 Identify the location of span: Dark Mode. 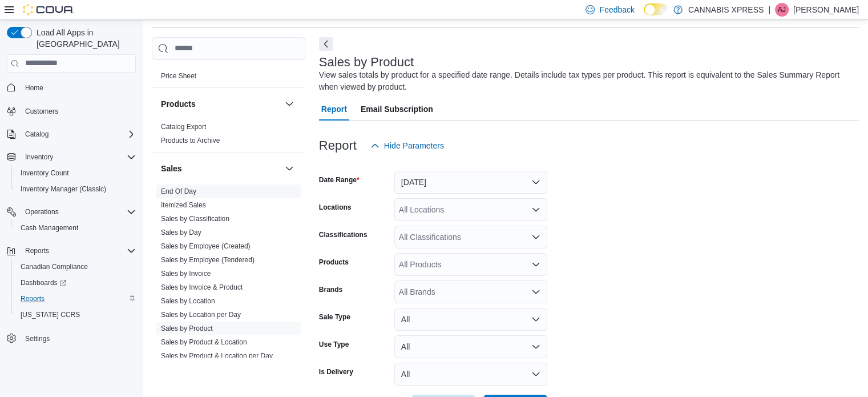
(644, 15).